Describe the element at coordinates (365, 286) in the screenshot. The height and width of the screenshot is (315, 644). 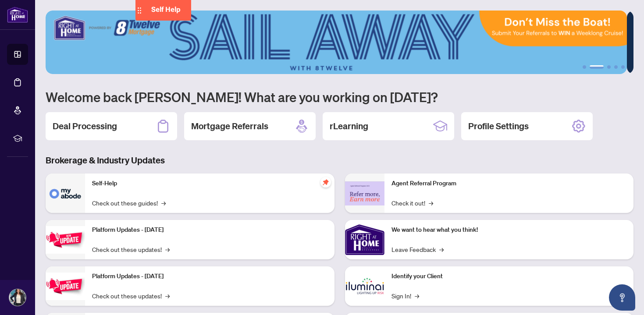
I see `img: Identify your Client` at that location.